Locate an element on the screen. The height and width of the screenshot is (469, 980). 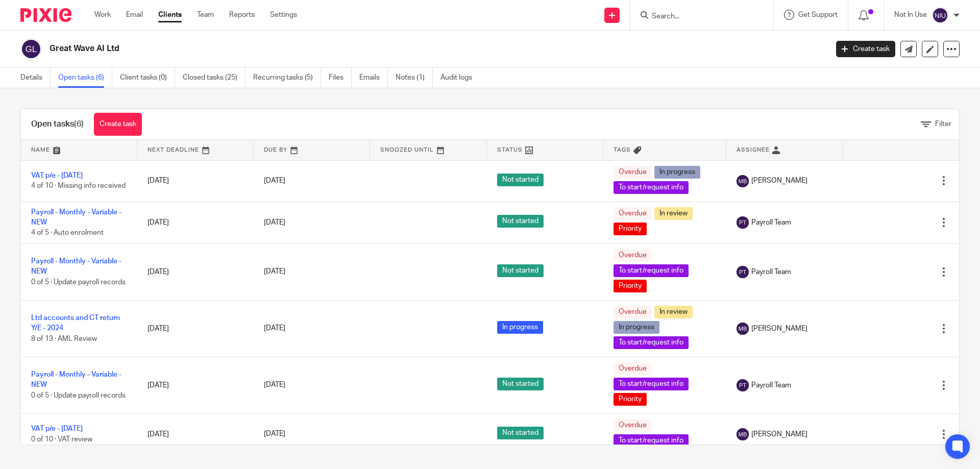
p: Not In Use is located at coordinates (910, 15).